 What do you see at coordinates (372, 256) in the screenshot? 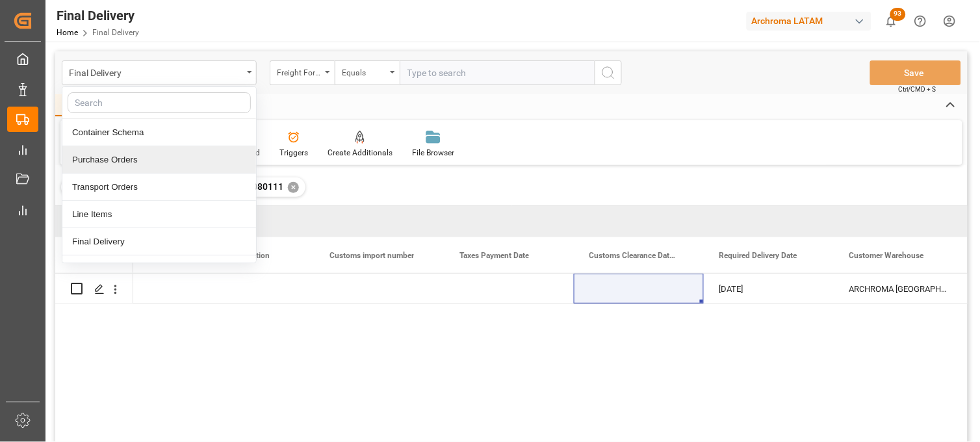
I see `span: Customs import number` at bounding box center [372, 256].